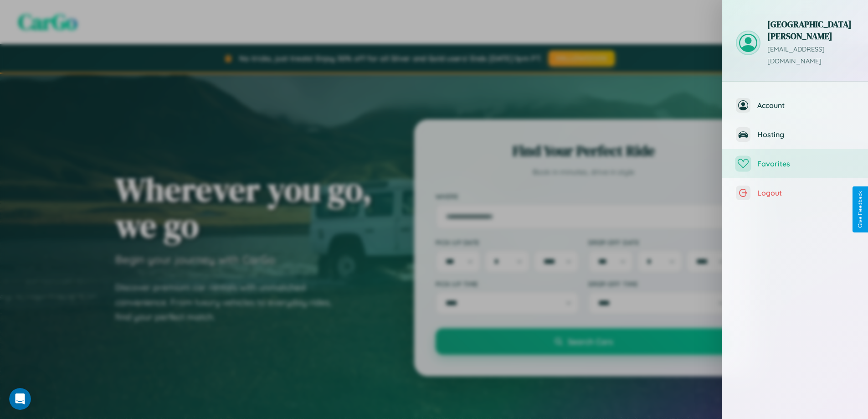 The width and height of the screenshot is (868, 419). What do you see at coordinates (795, 193) in the screenshot?
I see `button: Logout` at bounding box center [795, 193].